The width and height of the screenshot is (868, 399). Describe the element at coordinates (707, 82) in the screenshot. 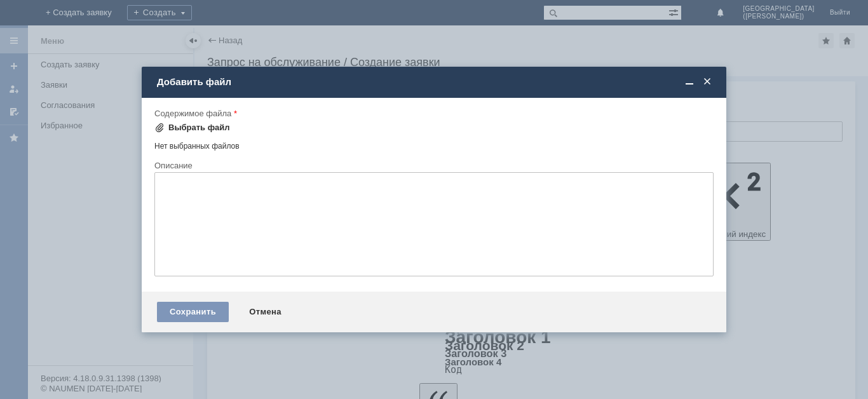

I see `span: Закрыть` at that location.